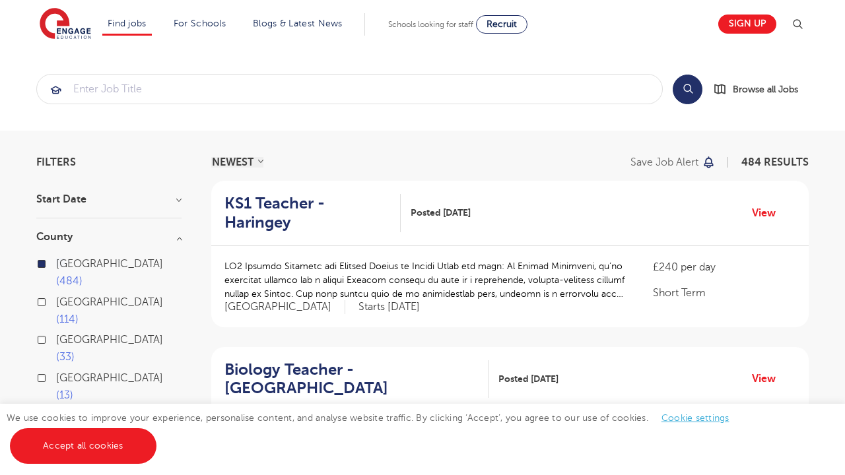 The height and width of the screenshot is (475, 845). I want to click on span: 484, so click(69, 281).